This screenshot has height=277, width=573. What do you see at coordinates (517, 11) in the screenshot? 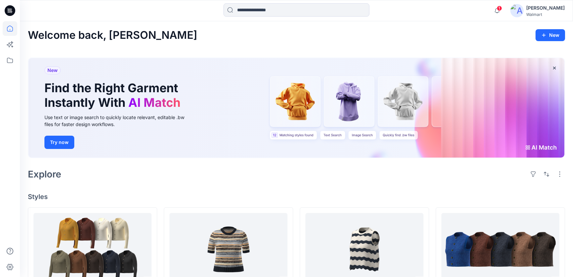
I see `img: avatar` at bounding box center [517, 11].